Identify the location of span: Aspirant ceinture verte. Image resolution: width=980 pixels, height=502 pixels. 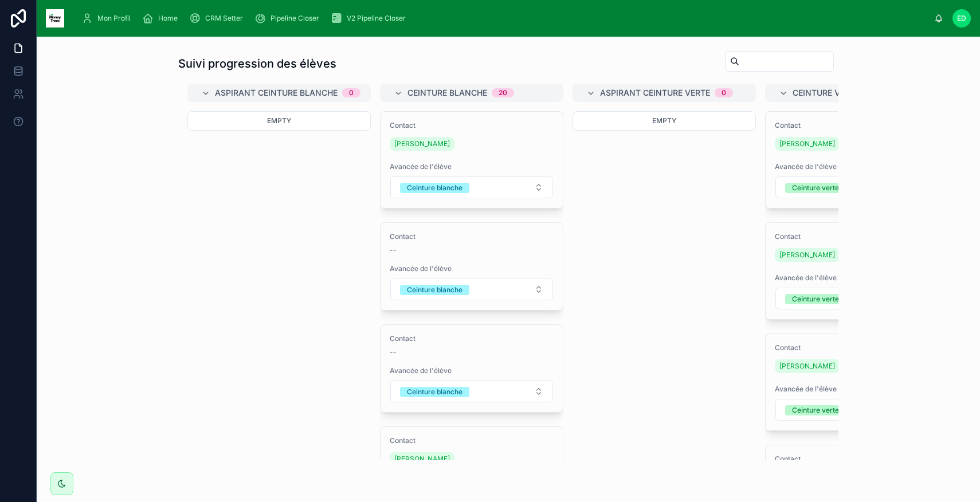
(655, 93).